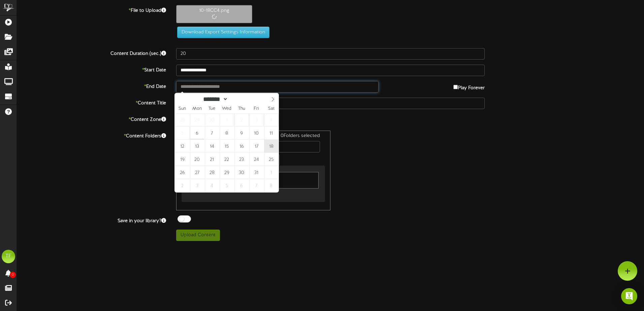 The image size is (644, 311). What do you see at coordinates (256, 133) in the screenshot?
I see `span: October 10, 2025` at bounding box center [256, 133].